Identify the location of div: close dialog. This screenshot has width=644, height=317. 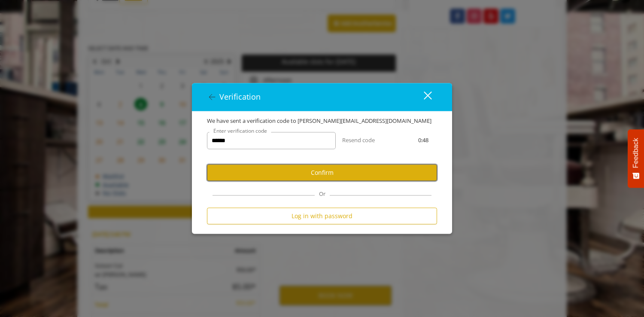
(423, 97).